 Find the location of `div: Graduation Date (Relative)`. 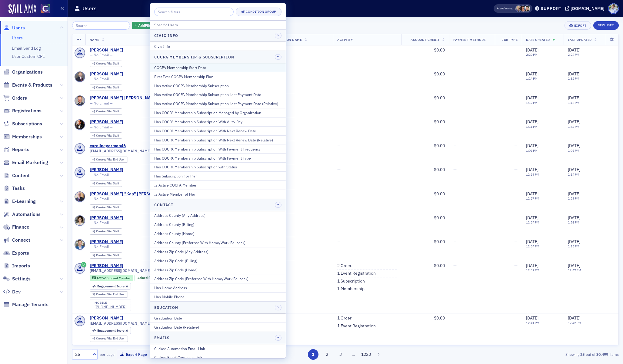

div: Graduation Date (Relative) is located at coordinates (218, 327).